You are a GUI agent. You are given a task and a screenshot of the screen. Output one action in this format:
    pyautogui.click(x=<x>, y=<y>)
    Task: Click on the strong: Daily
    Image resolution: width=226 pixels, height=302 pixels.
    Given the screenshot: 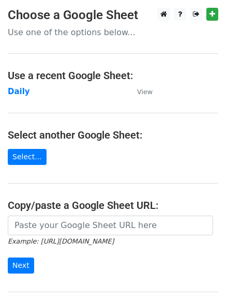 What is the action you would take?
    pyautogui.click(x=19, y=92)
    